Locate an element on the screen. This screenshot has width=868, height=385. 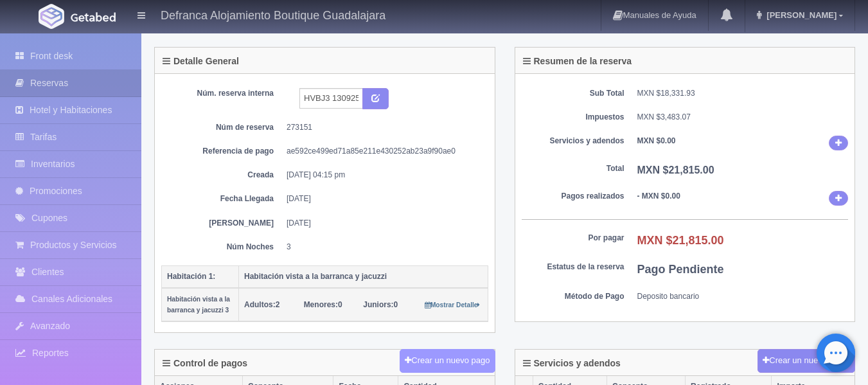
dt: Sub Total is located at coordinates (573, 93).